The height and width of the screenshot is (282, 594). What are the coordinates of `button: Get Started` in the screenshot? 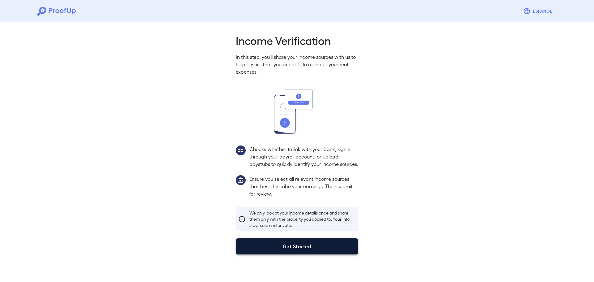 It's located at (297, 246).